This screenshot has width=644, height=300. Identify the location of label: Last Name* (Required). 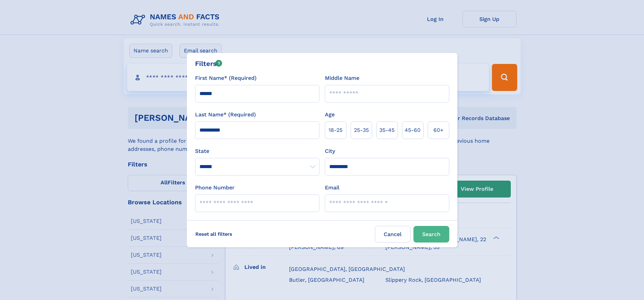
(226, 115).